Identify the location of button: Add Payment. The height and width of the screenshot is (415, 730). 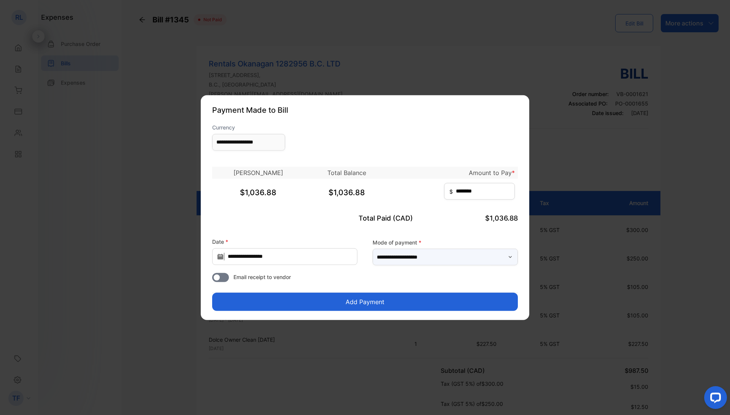
(365, 302).